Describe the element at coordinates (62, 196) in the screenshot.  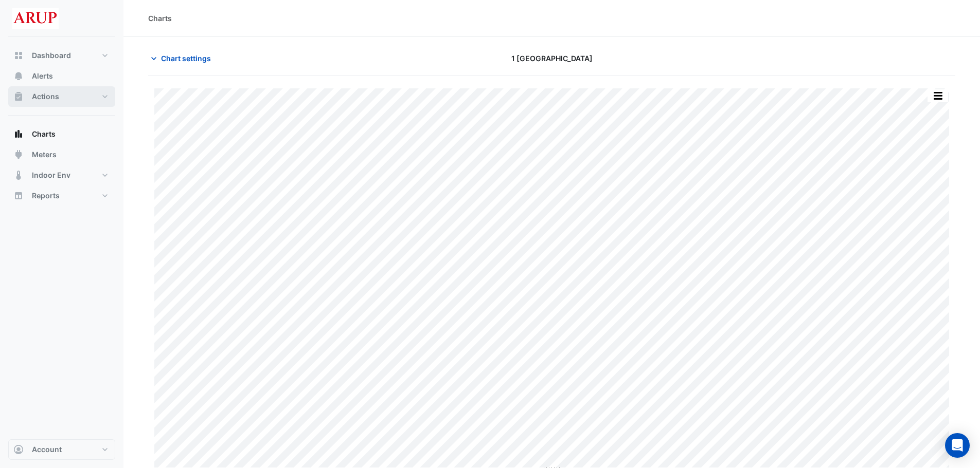
I see `button: Reports` at that location.